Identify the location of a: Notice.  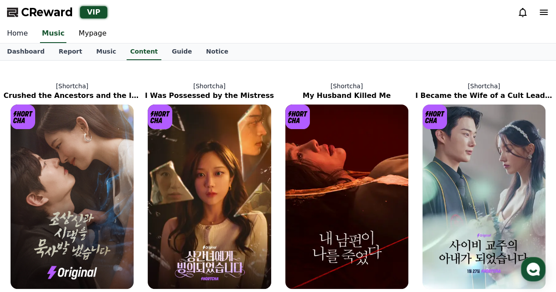
(217, 52).